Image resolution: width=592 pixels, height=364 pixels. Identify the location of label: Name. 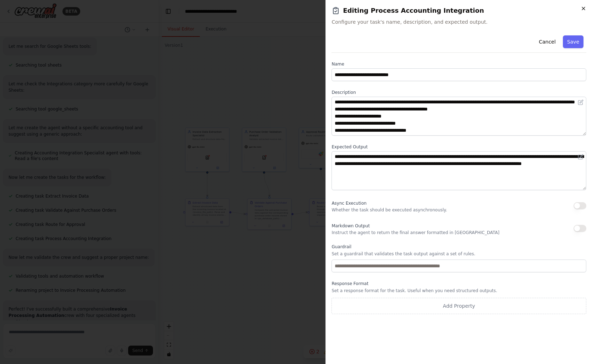
(459, 64).